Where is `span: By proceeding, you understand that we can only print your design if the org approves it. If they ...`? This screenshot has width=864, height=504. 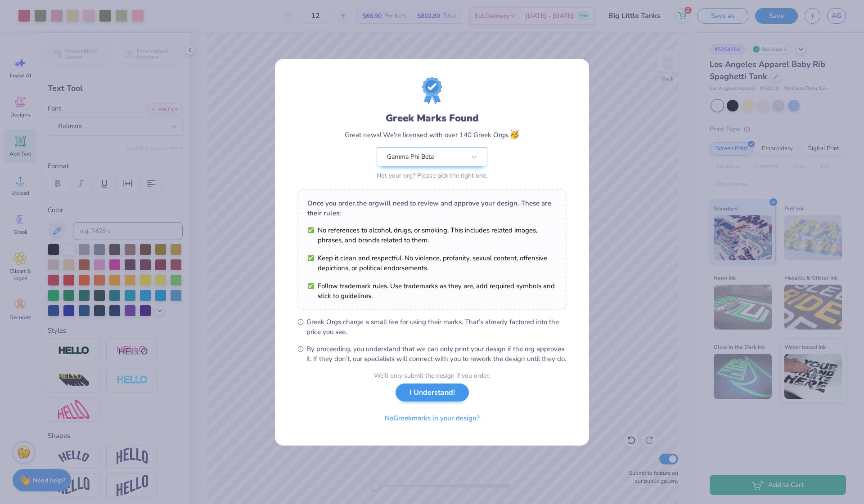
span: By proceeding, you understand that we can only print your design if the org approves it. If they ... is located at coordinates (436, 354).